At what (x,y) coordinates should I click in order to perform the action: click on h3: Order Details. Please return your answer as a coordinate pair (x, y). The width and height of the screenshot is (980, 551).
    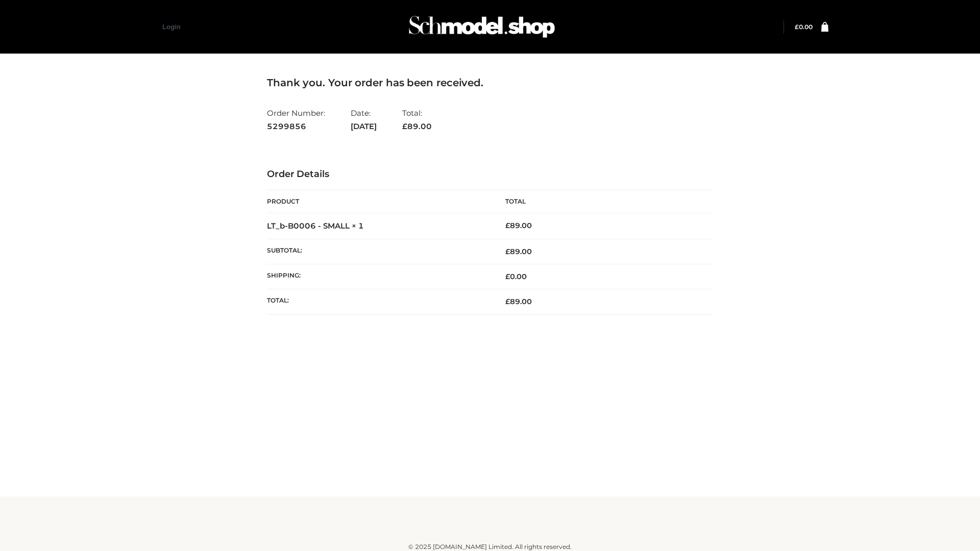
    Looking at the image, I should click on (490, 174).